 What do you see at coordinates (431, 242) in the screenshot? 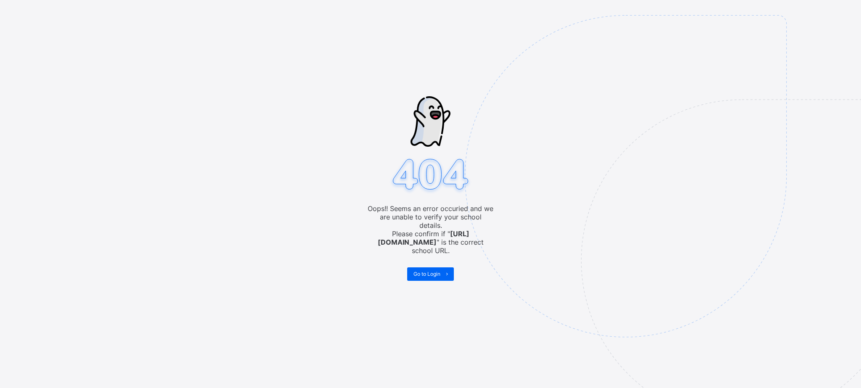
I see `span: Please confirm if " " is the correct school URL.` at bounding box center [431, 242].